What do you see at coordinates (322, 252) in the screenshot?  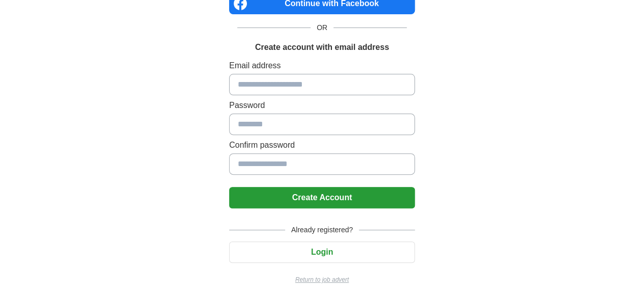 I see `a: Login` at bounding box center [322, 252].